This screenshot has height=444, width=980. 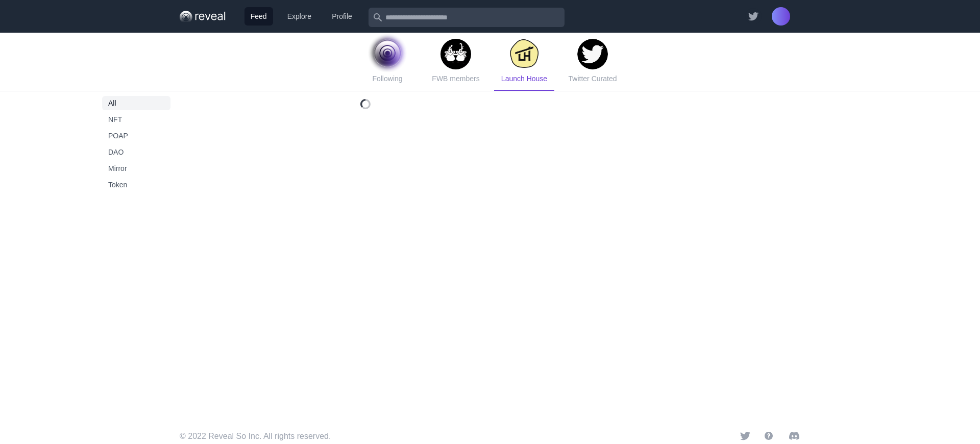 What do you see at coordinates (593, 62) in the screenshot?
I see `a: Twitter Curated` at bounding box center [593, 62].